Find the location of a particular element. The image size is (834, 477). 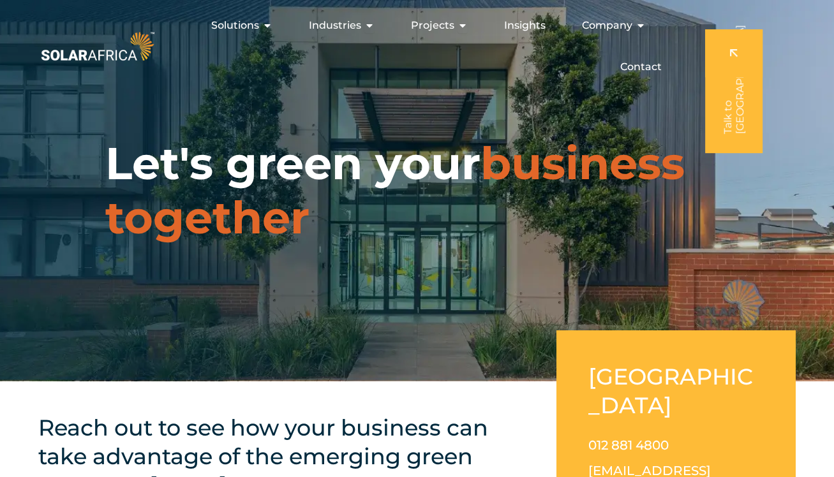

span: Company is located at coordinates (607, 26).